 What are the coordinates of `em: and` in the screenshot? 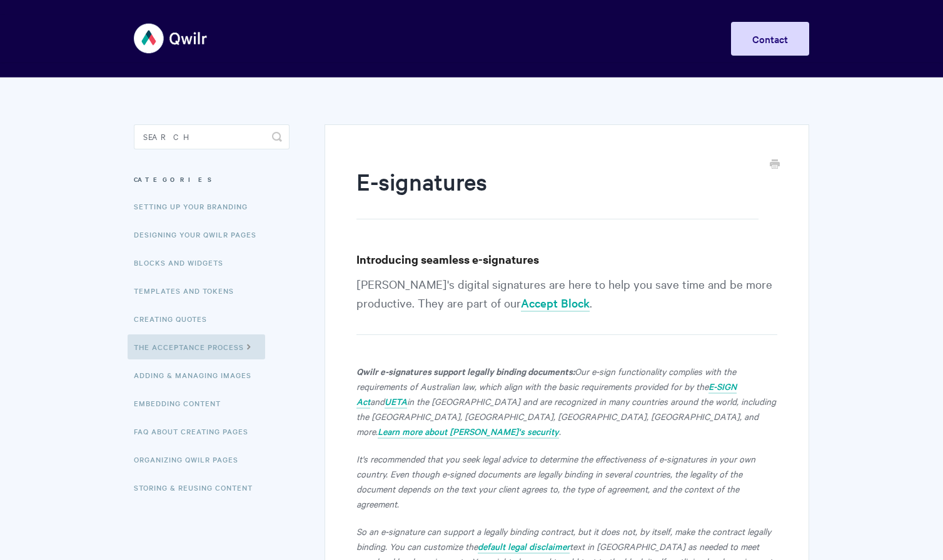 It's located at (377, 402).